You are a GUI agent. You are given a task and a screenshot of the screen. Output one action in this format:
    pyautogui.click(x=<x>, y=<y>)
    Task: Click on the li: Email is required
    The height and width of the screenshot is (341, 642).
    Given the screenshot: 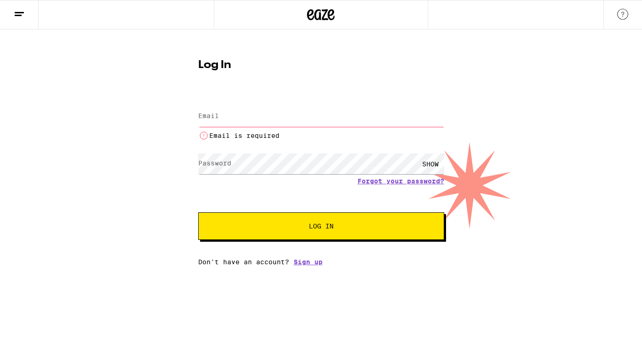 What is the action you would take?
    pyautogui.click(x=321, y=135)
    